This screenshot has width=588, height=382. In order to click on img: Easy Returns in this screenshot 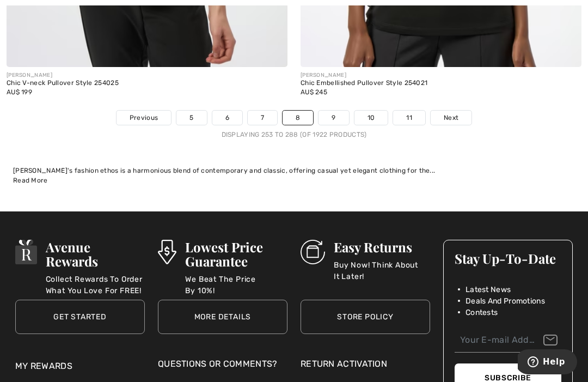, I will do `click(312, 252)`.